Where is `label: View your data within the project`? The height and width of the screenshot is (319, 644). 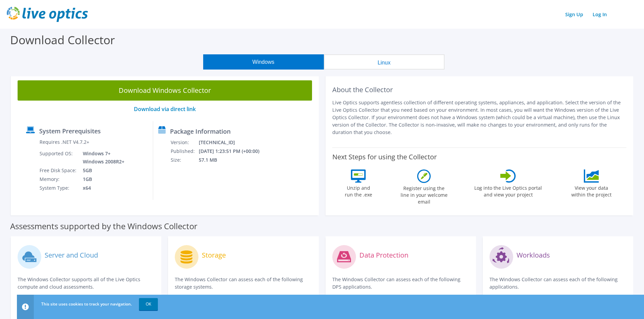 label: View your data within the project is located at coordinates (591, 190).